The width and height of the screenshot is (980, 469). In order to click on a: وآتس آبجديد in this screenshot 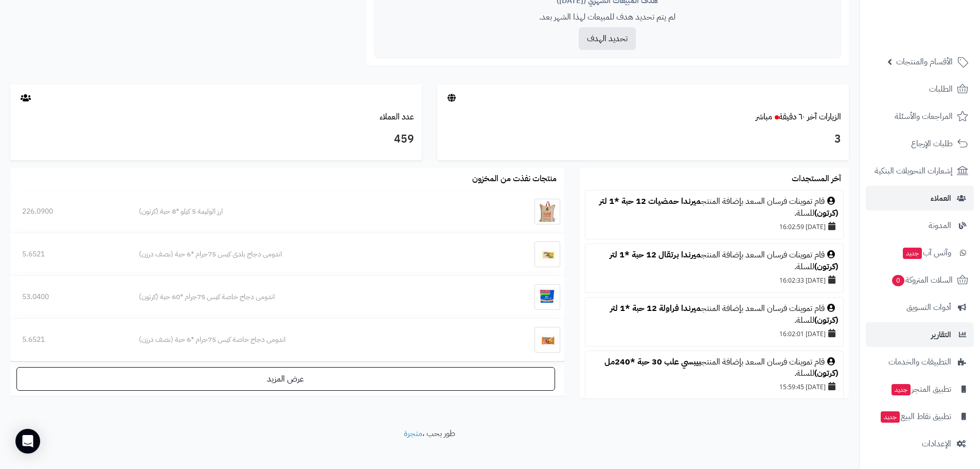, I will do `click(920, 253)`.